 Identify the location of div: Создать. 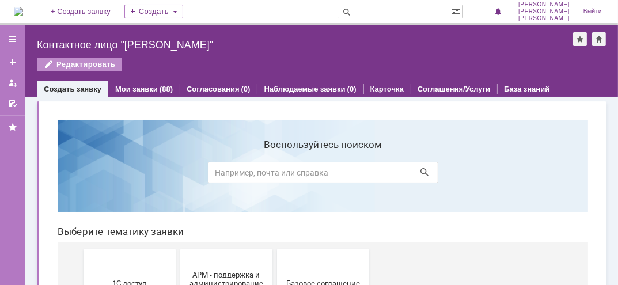
(154, 12).